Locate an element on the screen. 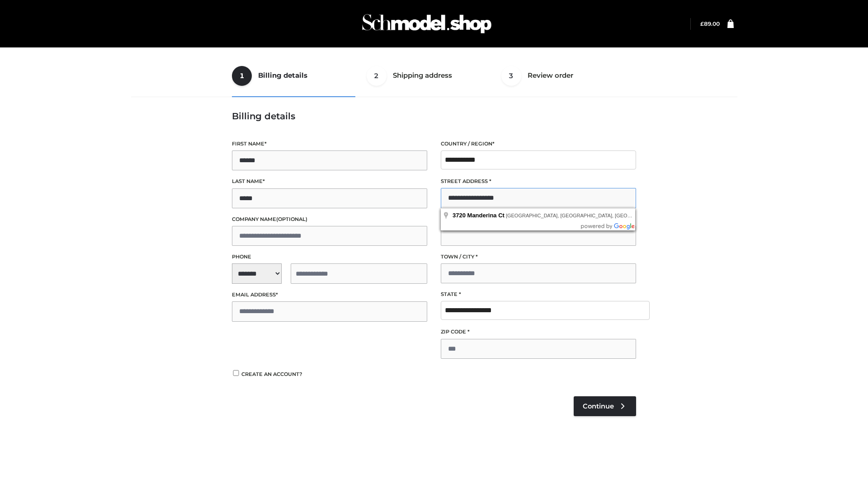 This screenshot has height=488, width=868. span: Manderina Ct is located at coordinates (486, 215).